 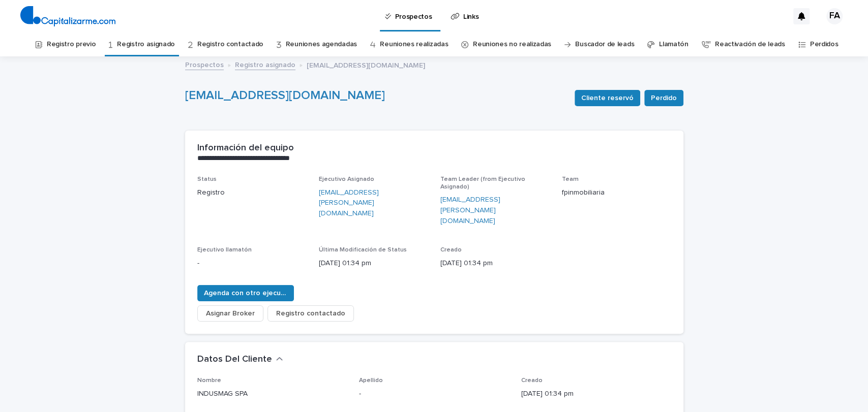 What do you see at coordinates (207, 180) in the screenshot?
I see `span: Status` at bounding box center [207, 180].